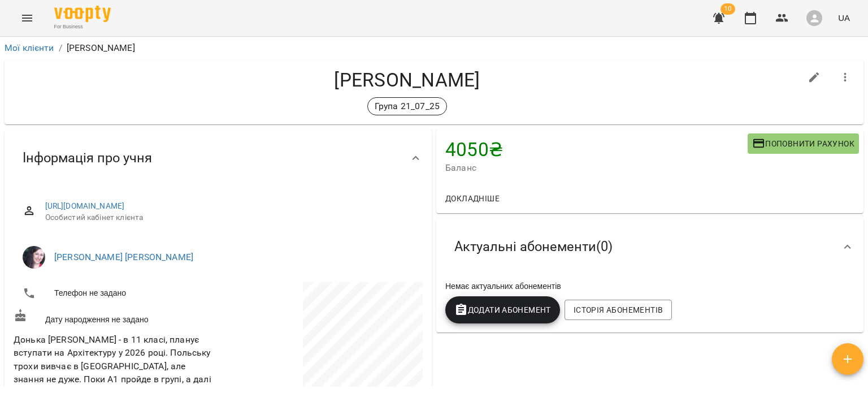 The height and width of the screenshot is (393, 868). What do you see at coordinates (27, 18) in the screenshot?
I see `button: Menu` at bounding box center [27, 18].